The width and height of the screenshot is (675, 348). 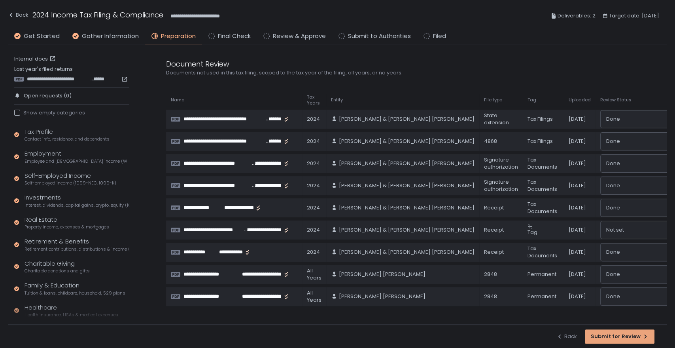 I want to click on span: Tuition & loans, childcare, household, 529 plans, so click(x=75, y=293).